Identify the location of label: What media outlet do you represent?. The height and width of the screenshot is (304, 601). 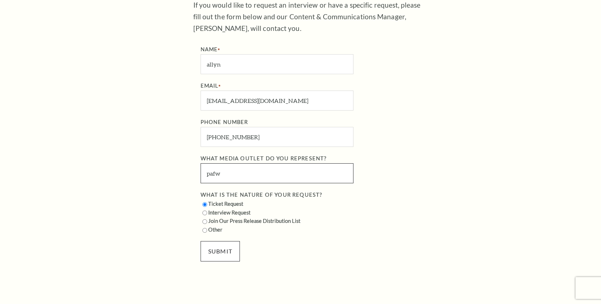
(264, 158).